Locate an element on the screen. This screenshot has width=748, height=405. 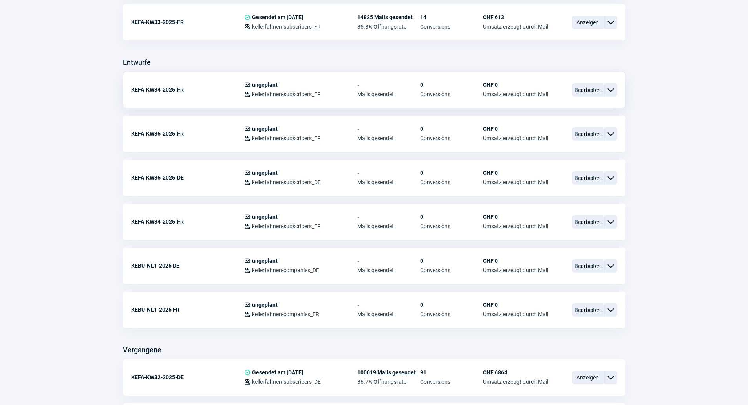
span: CHF 613 is located at coordinates (516, 17).